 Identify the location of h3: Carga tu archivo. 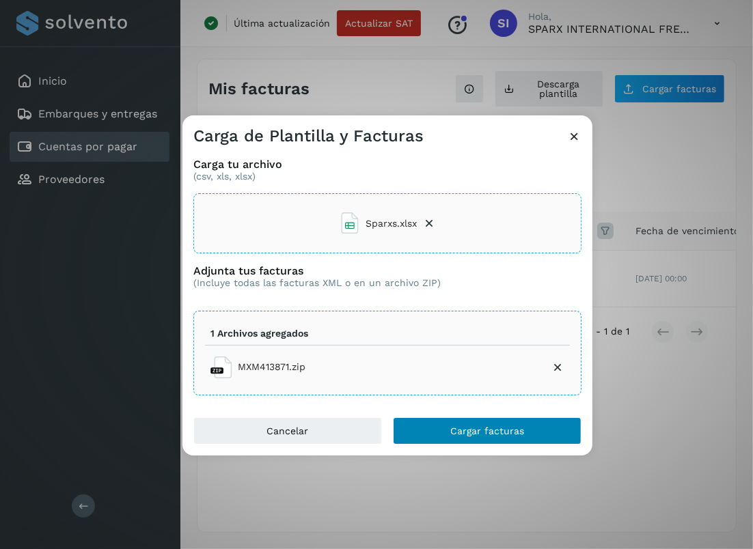
(387, 164).